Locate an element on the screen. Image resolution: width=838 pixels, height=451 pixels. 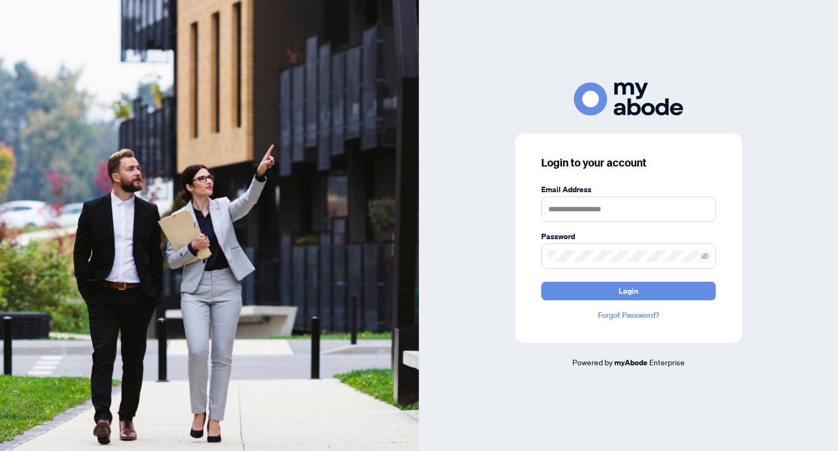
label: Password is located at coordinates (628, 236).